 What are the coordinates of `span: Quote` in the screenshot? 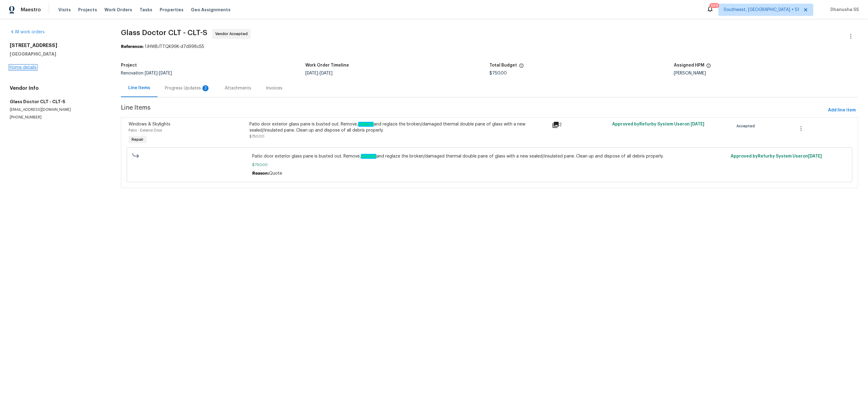 It's located at (276, 173).